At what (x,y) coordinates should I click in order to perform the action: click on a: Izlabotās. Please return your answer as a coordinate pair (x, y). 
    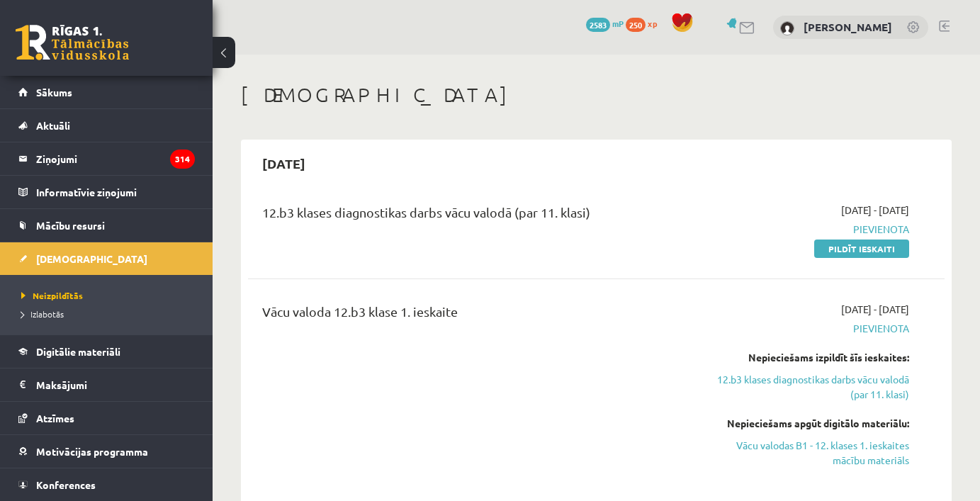
    Looking at the image, I should click on (110, 314).